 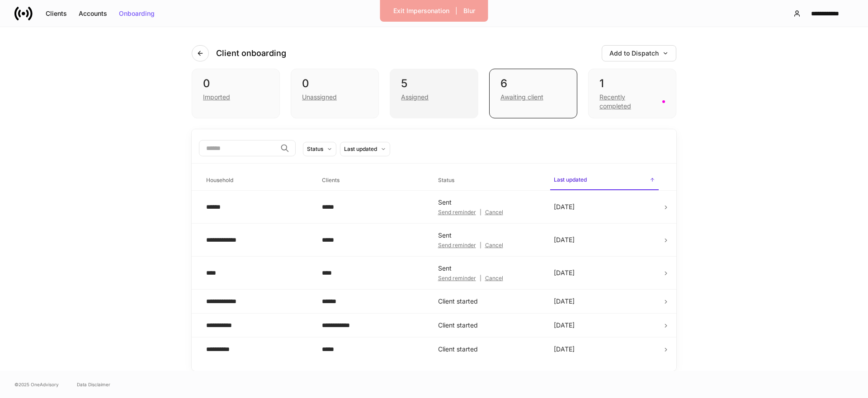 What do you see at coordinates (56, 14) in the screenshot?
I see `div: Clients` at bounding box center [56, 14].